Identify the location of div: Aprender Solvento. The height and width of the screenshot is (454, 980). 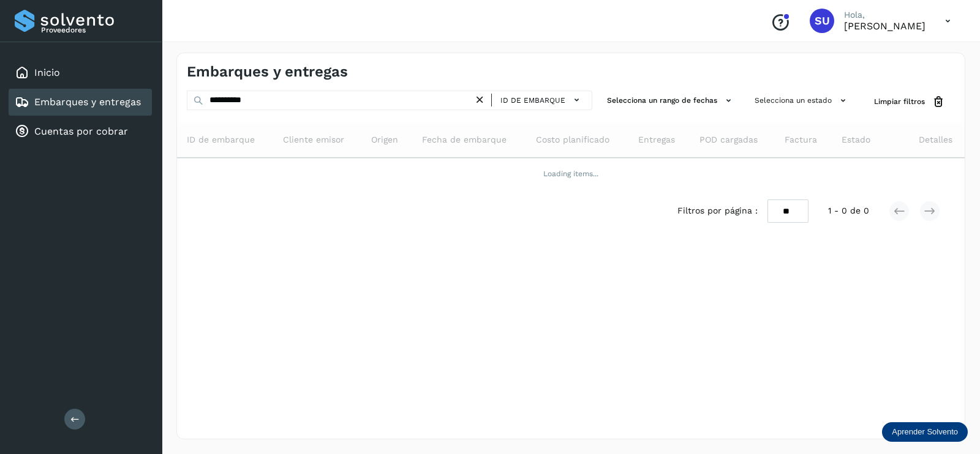
(924, 432).